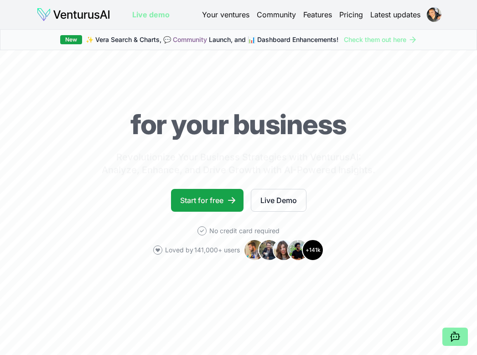 Image resolution: width=477 pixels, height=355 pixels. Describe the element at coordinates (380, 40) in the screenshot. I see `a: Check them out here` at that location.